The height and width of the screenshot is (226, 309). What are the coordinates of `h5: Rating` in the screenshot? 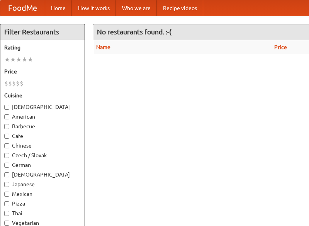 It's located at (42, 47).